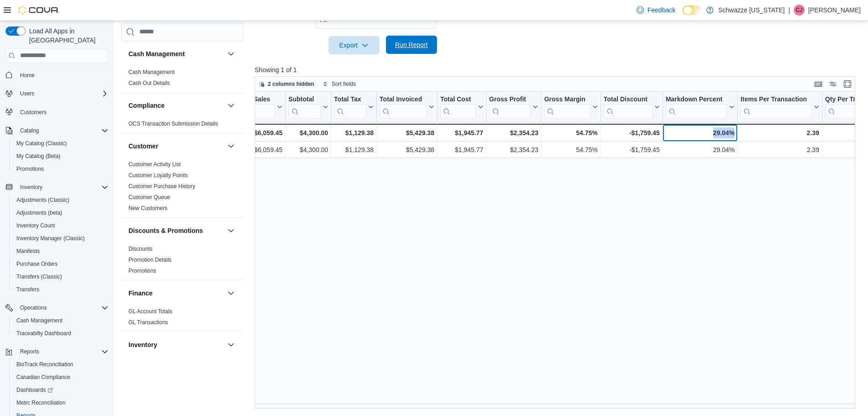 The height and width of the screenshot is (416, 868). Describe the element at coordinates (44, 377) in the screenshot. I see `span: Canadian Compliance` at that location.